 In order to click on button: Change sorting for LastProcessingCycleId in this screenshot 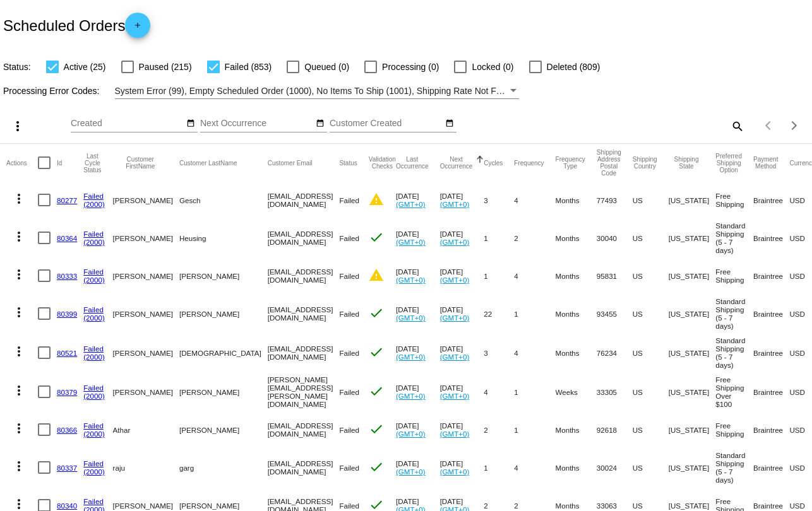, I will do `click(92, 163)`.